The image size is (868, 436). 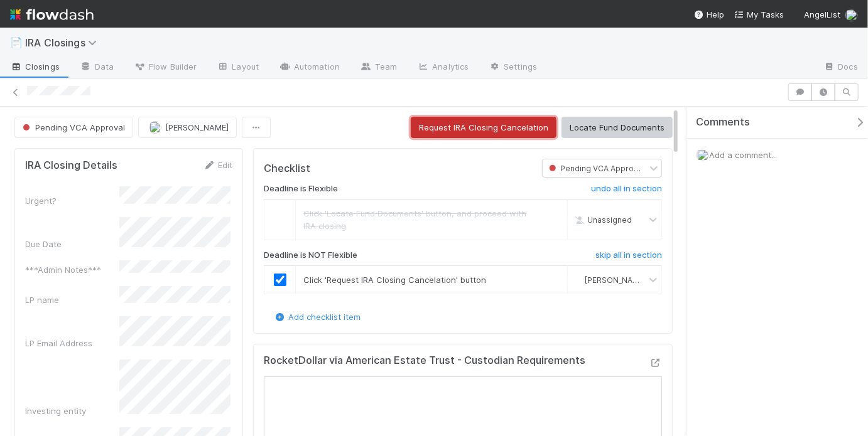 I want to click on span: Comments, so click(x=723, y=122).